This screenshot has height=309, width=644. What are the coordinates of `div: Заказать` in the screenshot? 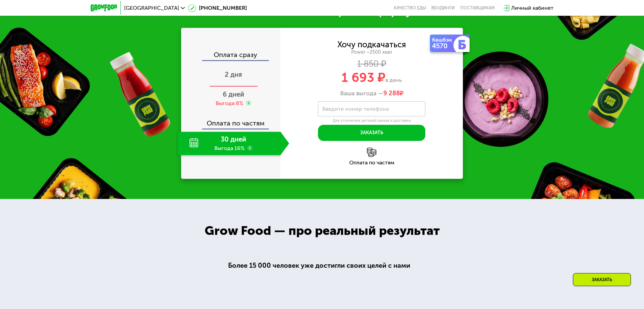 It's located at (602, 279).